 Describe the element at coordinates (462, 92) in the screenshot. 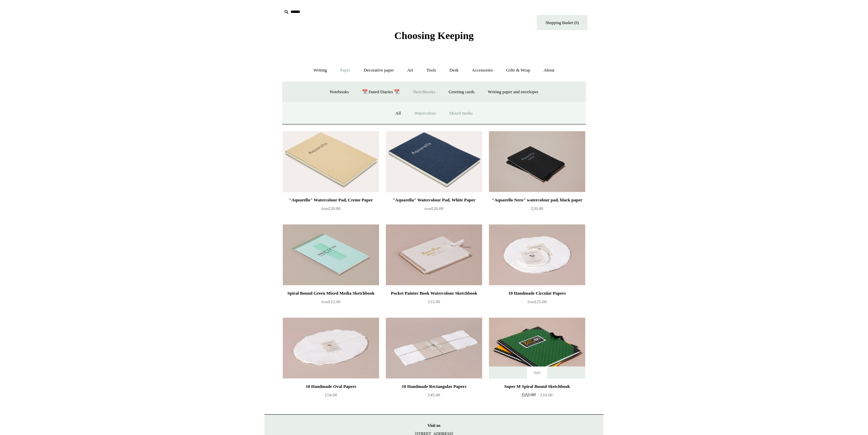

I see `a: Greeting cards` at that location.